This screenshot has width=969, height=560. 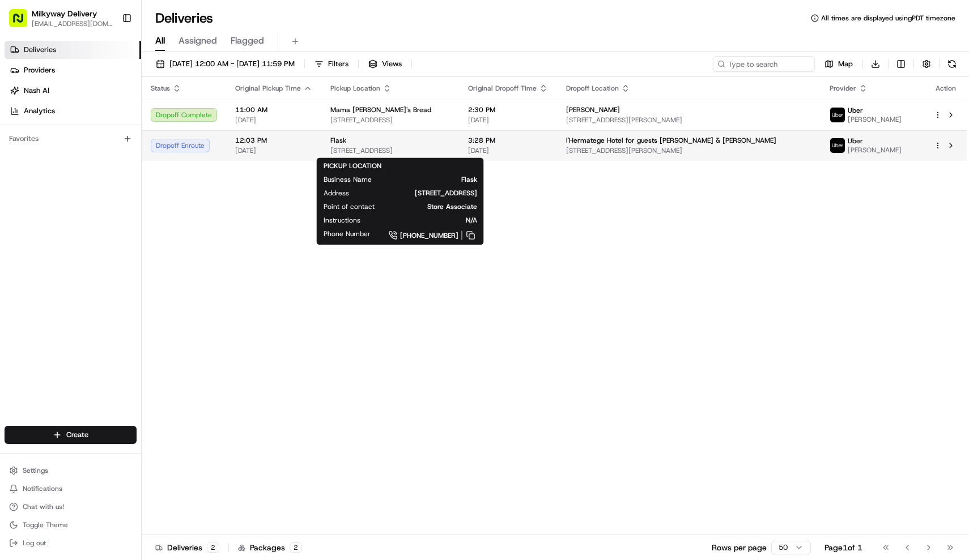 What do you see at coordinates (268, 88) in the screenshot?
I see `span: Original Pickup Time` at bounding box center [268, 88].